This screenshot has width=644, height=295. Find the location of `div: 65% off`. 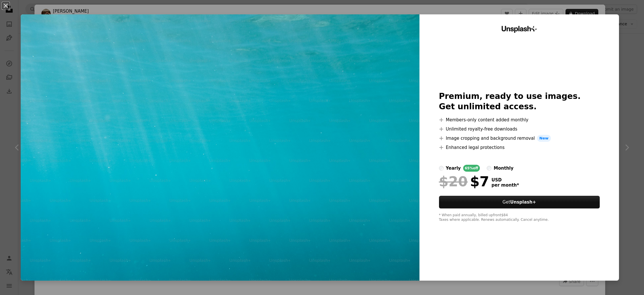

div: 65% off is located at coordinates (472, 168).